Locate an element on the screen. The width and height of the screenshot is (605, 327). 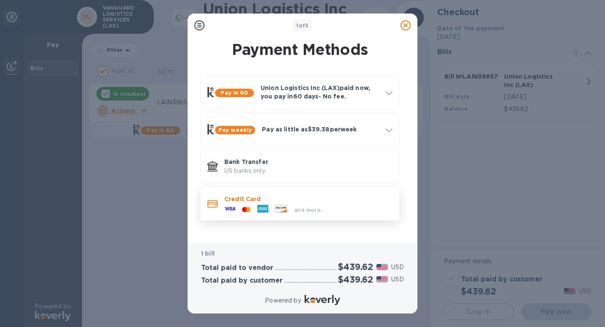
h1: Payment Methods is located at coordinates (300, 49).